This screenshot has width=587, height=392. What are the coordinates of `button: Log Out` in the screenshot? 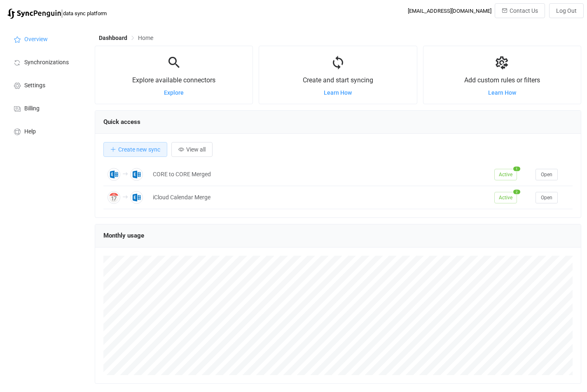 It's located at (566, 11).